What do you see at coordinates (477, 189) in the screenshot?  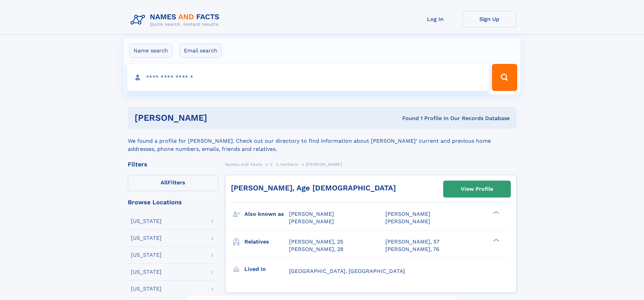 I see `a: View Profile` at bounding box center [477, 189].